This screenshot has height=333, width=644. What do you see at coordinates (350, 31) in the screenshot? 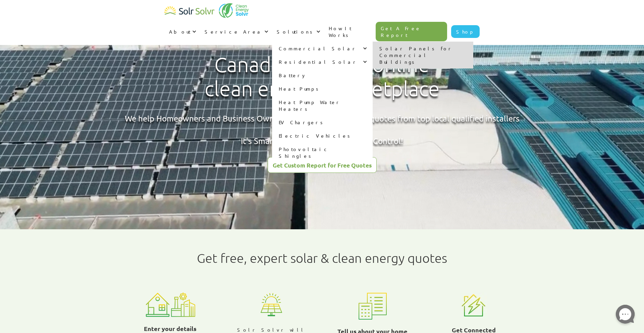
I see `a: How It Works` at bounding box center [350, 31].